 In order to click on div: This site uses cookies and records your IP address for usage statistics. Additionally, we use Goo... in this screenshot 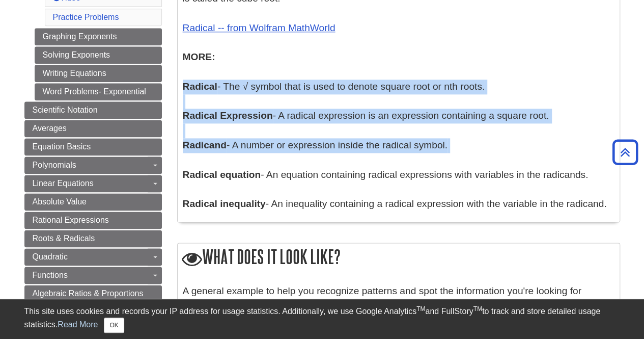, I will do `click(322, 319)`.